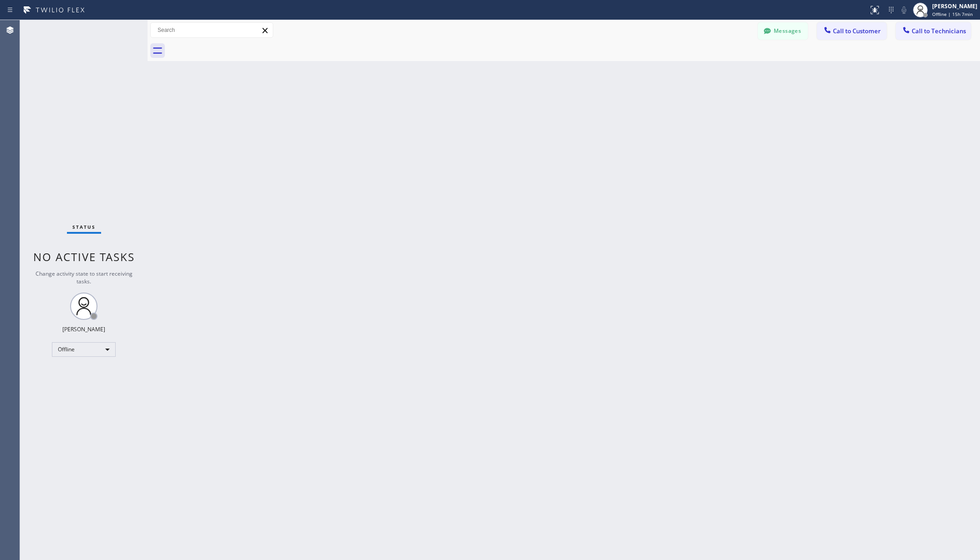 The image size is (980, 560). What do you see at coordinates (212, 30) in the screenshot?
I see `input: Search` at bounding box center [212, 30].